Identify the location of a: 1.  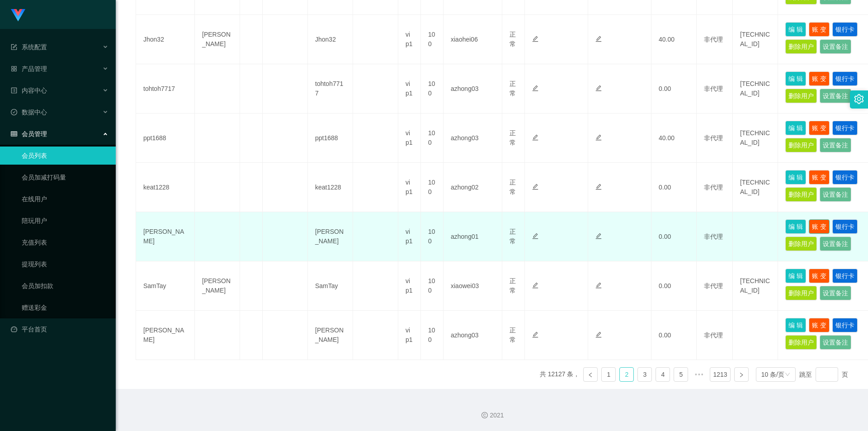
(608, 375).